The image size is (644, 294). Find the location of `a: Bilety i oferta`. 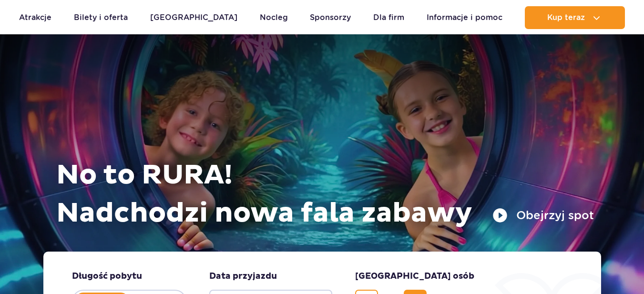

a: Bilety i oferta is located at coordinates (101, 18).